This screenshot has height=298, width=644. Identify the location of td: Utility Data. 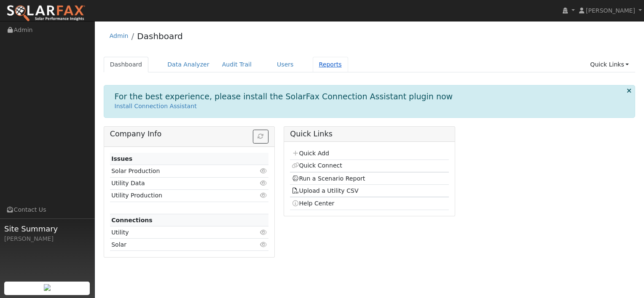
(177, 183).